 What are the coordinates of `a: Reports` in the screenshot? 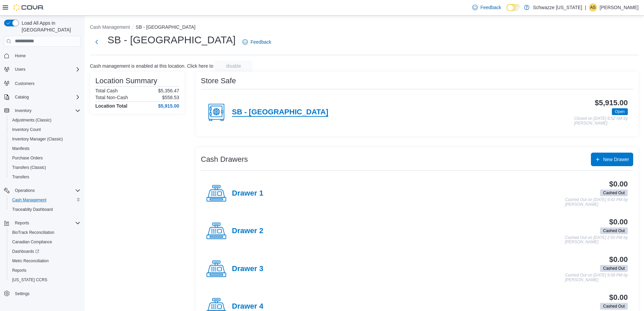 It's located at (19, 271).